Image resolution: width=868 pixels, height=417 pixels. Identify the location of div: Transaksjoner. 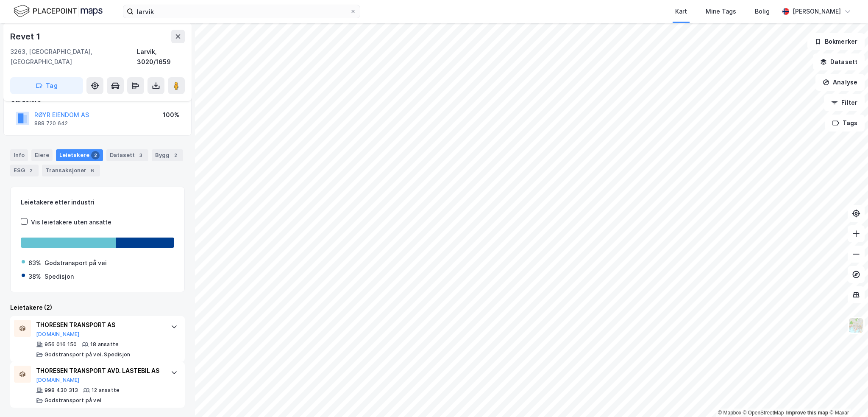
(70, 170).